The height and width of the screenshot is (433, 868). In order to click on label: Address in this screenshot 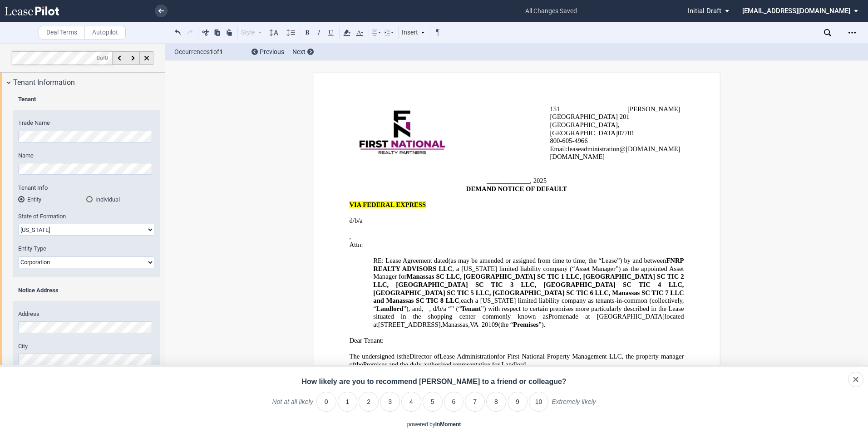, I will do `click(86, 314)`.